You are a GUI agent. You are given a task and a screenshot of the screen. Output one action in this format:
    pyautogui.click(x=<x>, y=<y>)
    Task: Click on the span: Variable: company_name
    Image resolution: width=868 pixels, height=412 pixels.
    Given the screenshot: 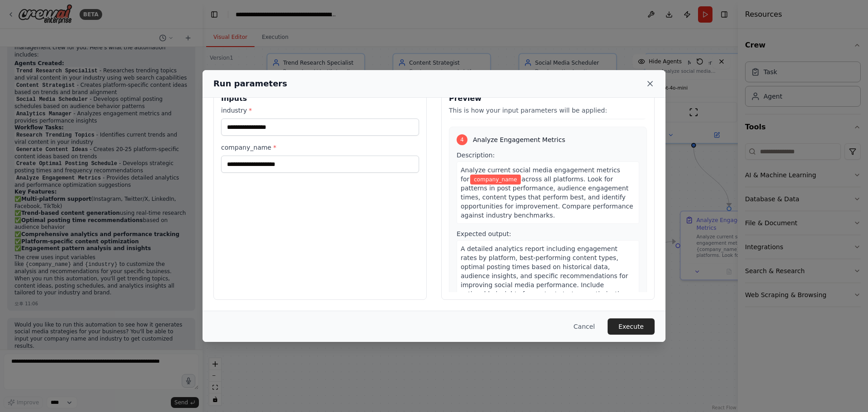 What is the action you would take?
    pyautogui.click(x=495, y=179)
    